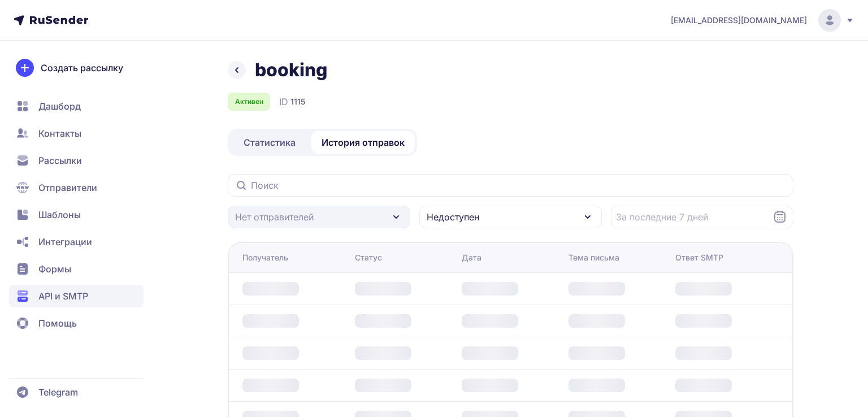 Image resolution: width=868 pixels, height=417 pixels. Describe the element at coordinates (60, 133) in the screenshot. I see `span: Контакты` at that location.